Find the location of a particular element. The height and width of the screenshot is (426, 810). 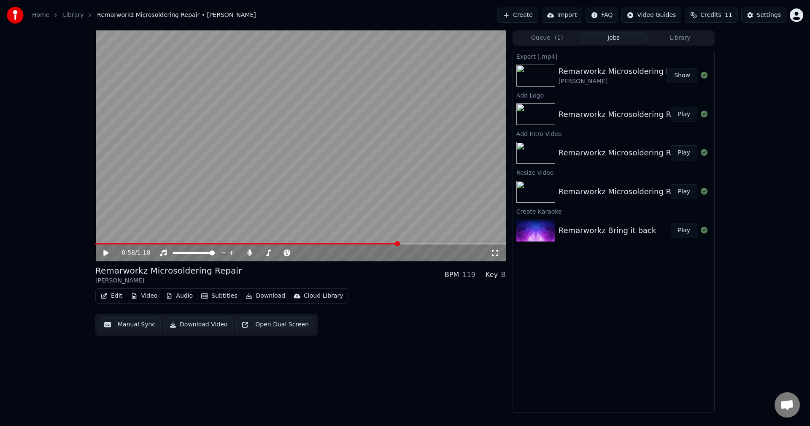

img: youka is located at coordinates (15, 15).